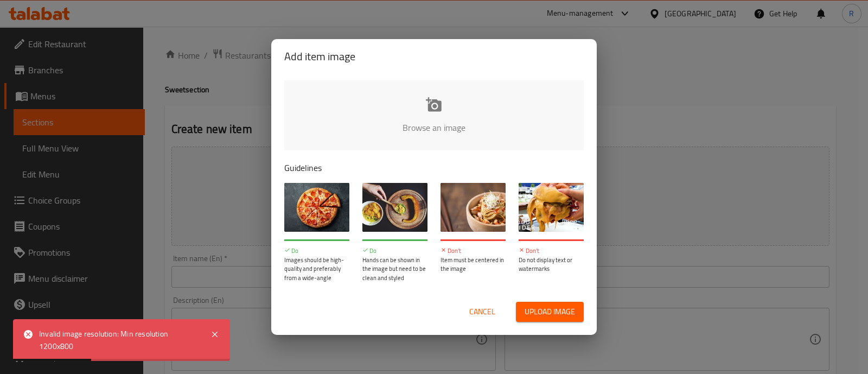  What do you see at coordinates (473, 207) in the screenshot?
I see `img: guide-img-3@3x.jpg` at bounding box center [473, 207].